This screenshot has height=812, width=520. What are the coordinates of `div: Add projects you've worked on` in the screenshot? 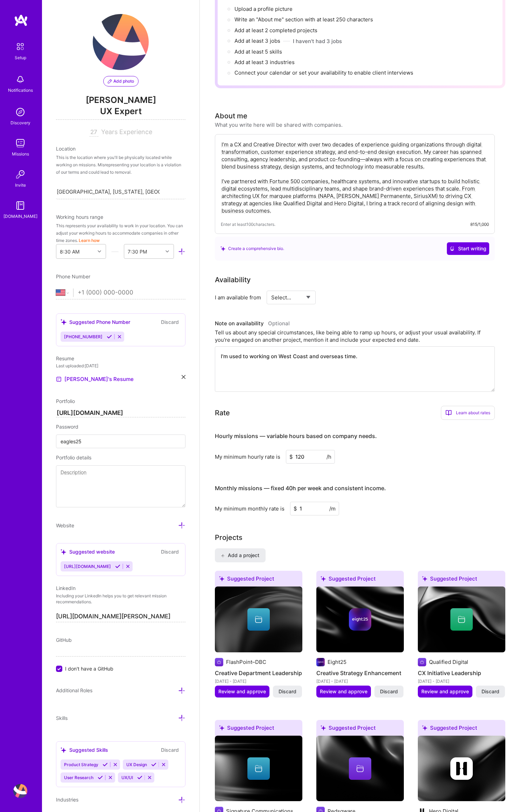 It's located at (229, 538).